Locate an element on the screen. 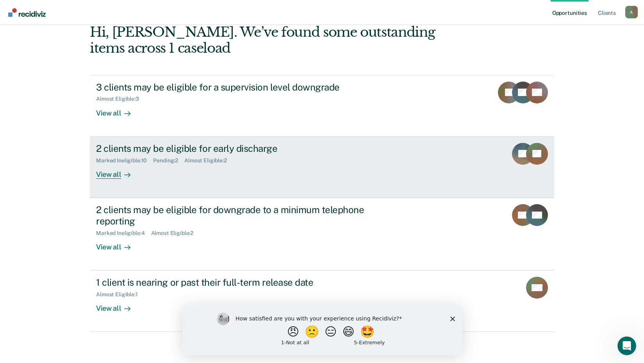 The image size is (644, 363). div: Close survey is located at coordinates (270, 14).